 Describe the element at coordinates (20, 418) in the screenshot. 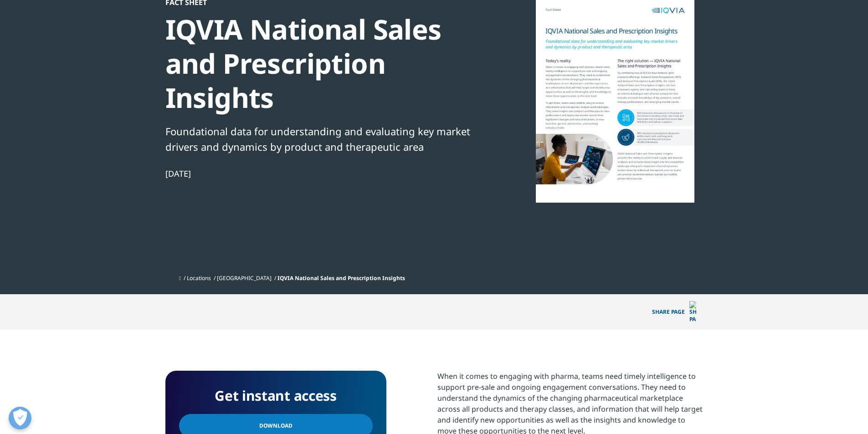

I see `button: Open Preferences` at that location.